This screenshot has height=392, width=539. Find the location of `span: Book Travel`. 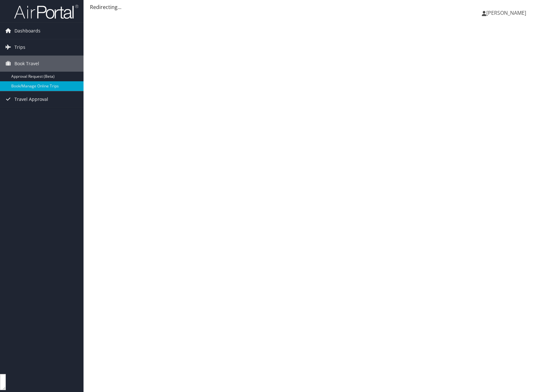

span: Book Travel is located at coordinates (27, 63).